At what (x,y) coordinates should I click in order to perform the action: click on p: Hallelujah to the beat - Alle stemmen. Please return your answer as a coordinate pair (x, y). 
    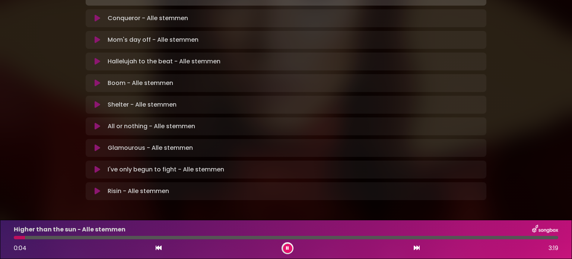
    Looking at the image, I should click on (164, 61).